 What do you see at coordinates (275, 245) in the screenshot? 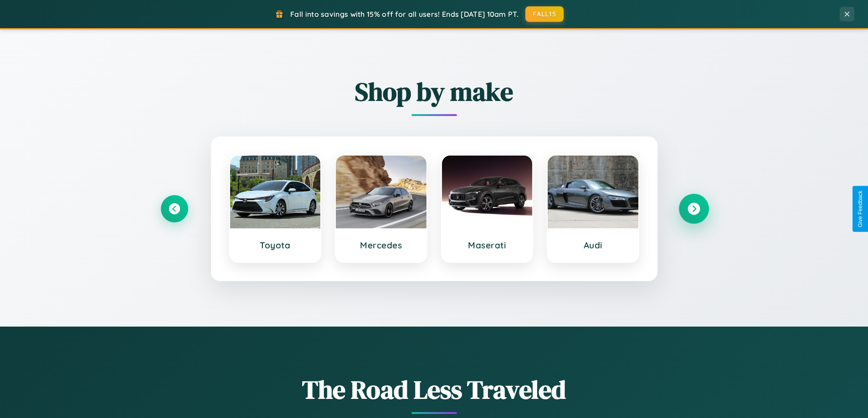
I see `h3: Toyota` at bounding box center [275, 245].